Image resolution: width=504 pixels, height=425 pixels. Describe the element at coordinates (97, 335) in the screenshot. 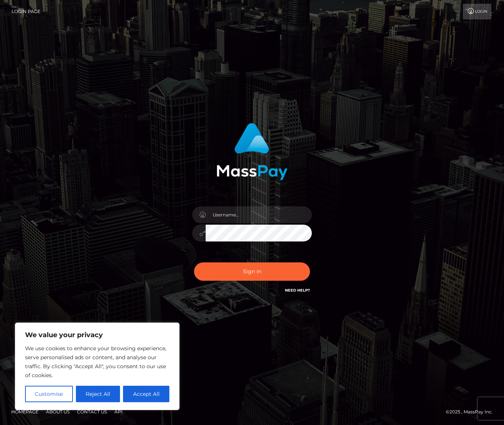

I see `p: We value your privacy` at that location.